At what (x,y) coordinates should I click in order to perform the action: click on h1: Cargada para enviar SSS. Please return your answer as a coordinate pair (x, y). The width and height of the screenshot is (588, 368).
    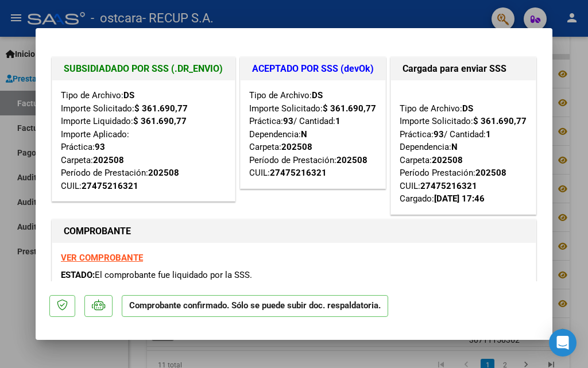
    Looking at the image, I should click on (464, 69).